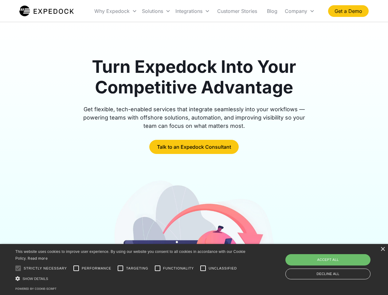  I want to click on a: Customer Stories, so click(237, 11).